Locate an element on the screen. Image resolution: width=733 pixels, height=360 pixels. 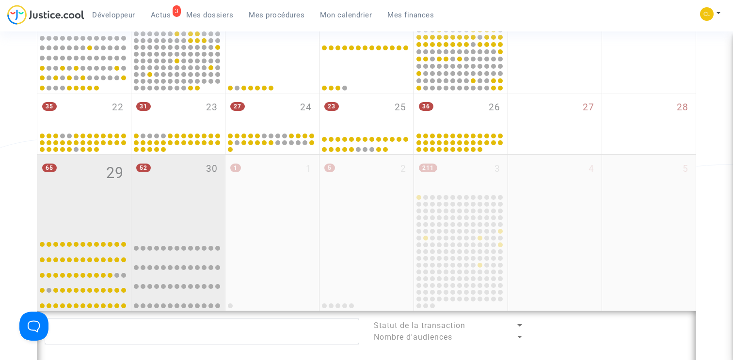
span: 65 is located at coordinates (49, 168).